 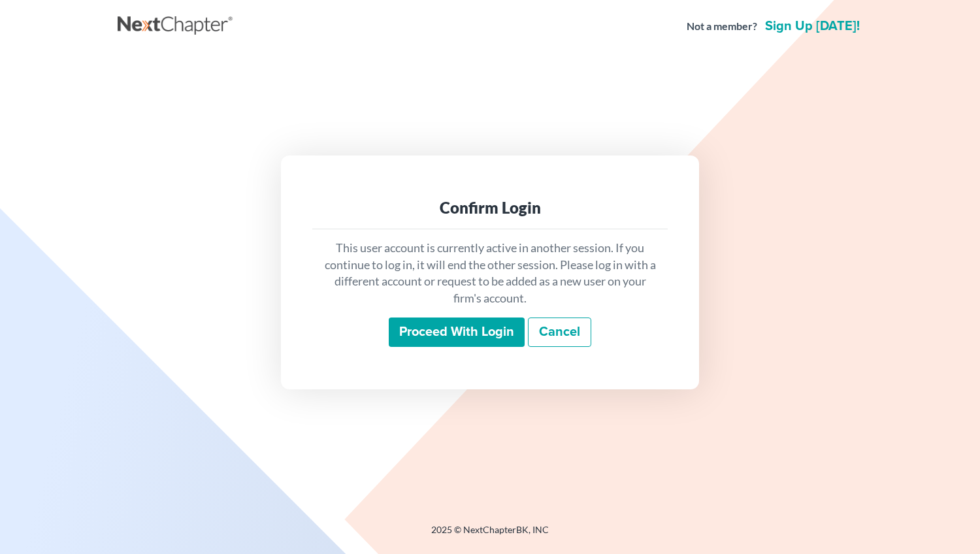 I want to click on a: Cancel, so click(x=559, y=333).